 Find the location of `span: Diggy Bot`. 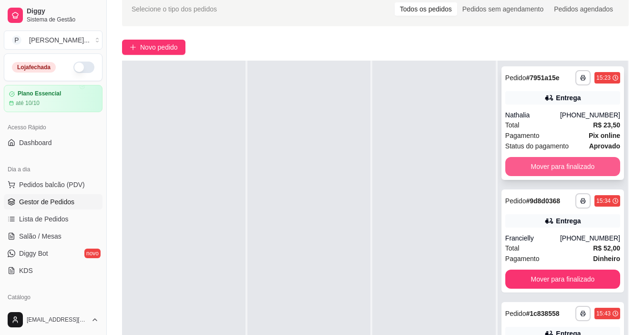

span: Diggy Bot is located at coordinates (33, 254).